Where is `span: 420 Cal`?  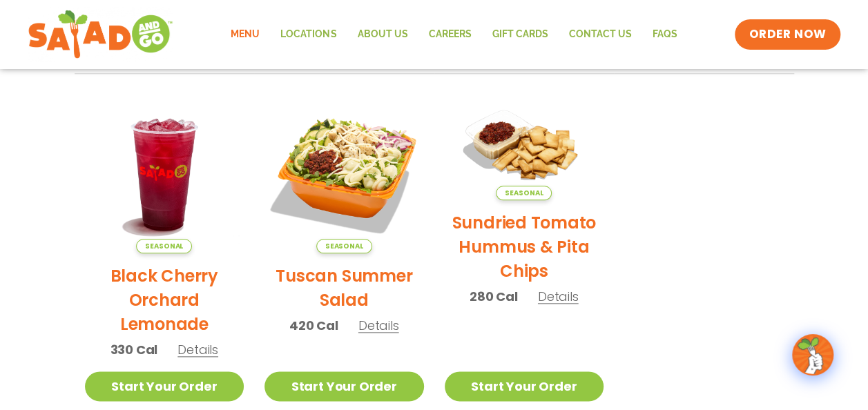
span: 420 Cal is located at coordinates (314, 326).